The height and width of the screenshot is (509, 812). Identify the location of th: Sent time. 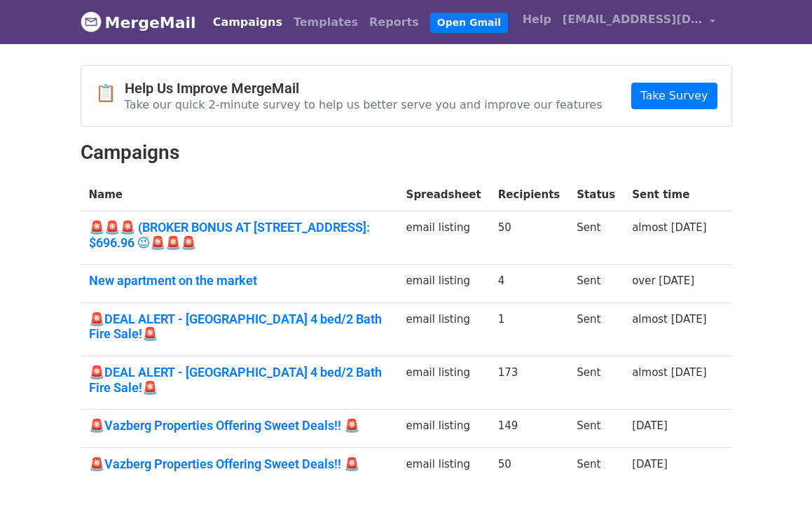
(669, 195).